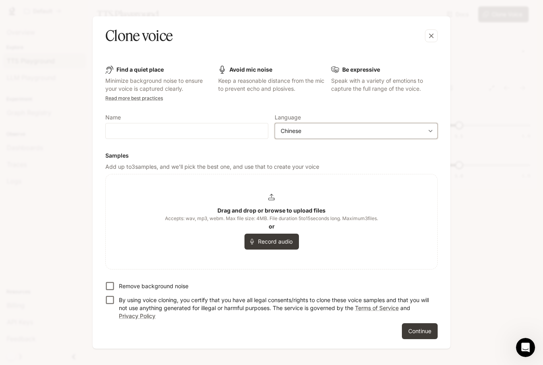 This screenshot has height=365, width=543. What do you see at coordinates (420, 331) in the screenshot?
I see `button: Continue` at bounding box center [420, 331].